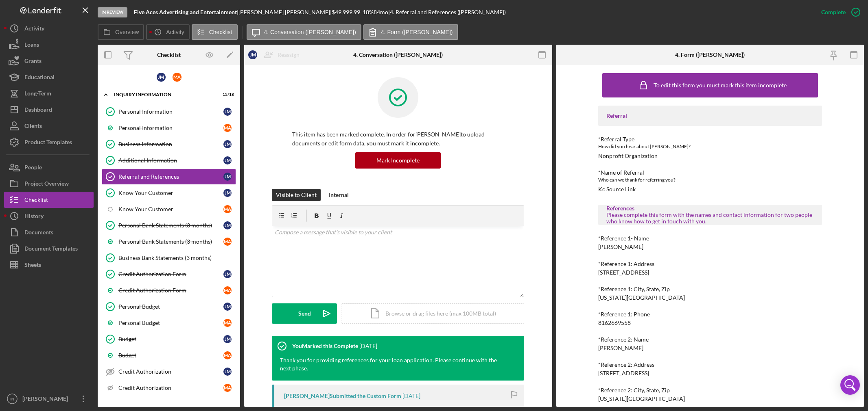  Describe the element at coordinates (338, 195) in the screenshot. I see `div: Internal` at that location.